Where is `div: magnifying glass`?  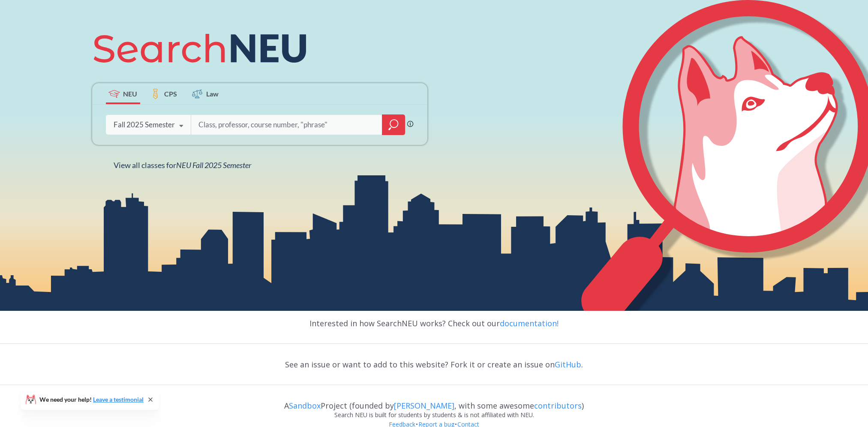 div: magnifying glass is located at coordinates (394, 125).